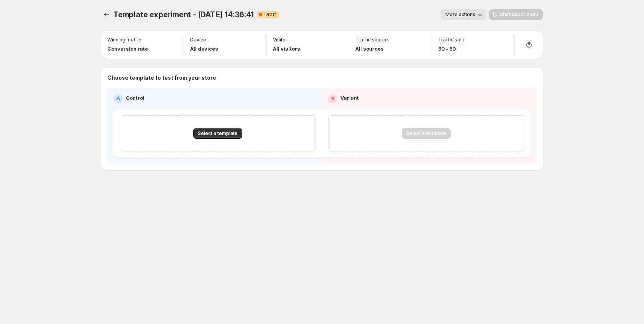 The height and width of the screenshot is (324, 644). What do you see at coordinates (218, 133) in the screenshot?
I see `button: Select a template` at bounding box center [218, 133].